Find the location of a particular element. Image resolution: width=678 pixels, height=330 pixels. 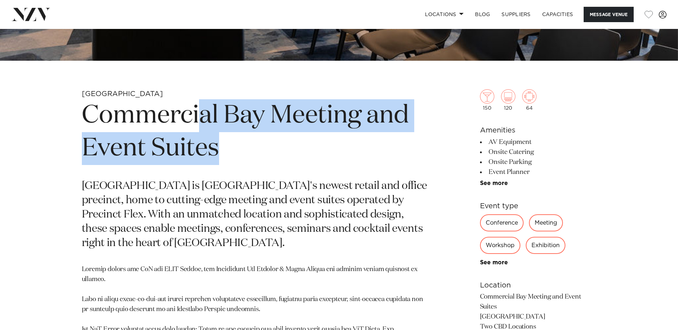

h6: Event type is located at coordinates (539, 206).